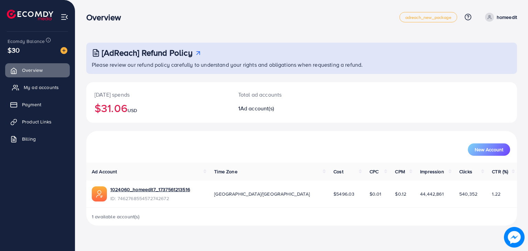 This screenshot has width=528, height=251. Describe the element at coordinates (226, 172) in the screenshot. I see `span: Time Zone` at that location.